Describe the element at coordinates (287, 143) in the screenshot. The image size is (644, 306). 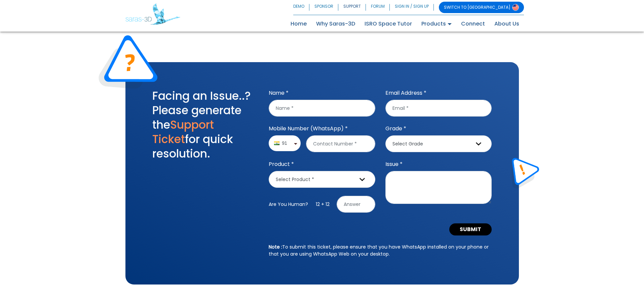
I see `span: 91` at that location.